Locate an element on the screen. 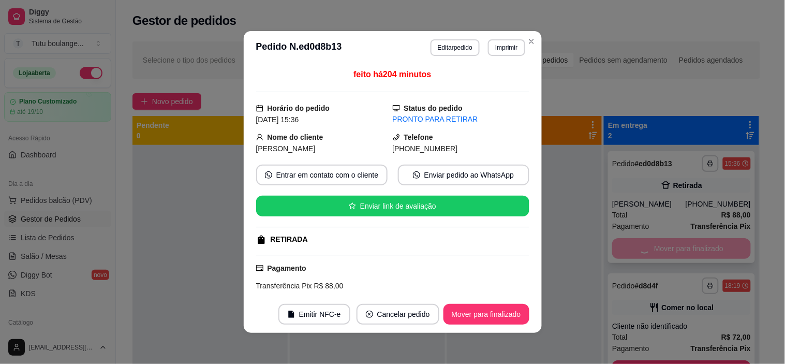 This screenshot has width=785, height=364. button: close-circleCancelar pedido is located at coordinates (398, 314).